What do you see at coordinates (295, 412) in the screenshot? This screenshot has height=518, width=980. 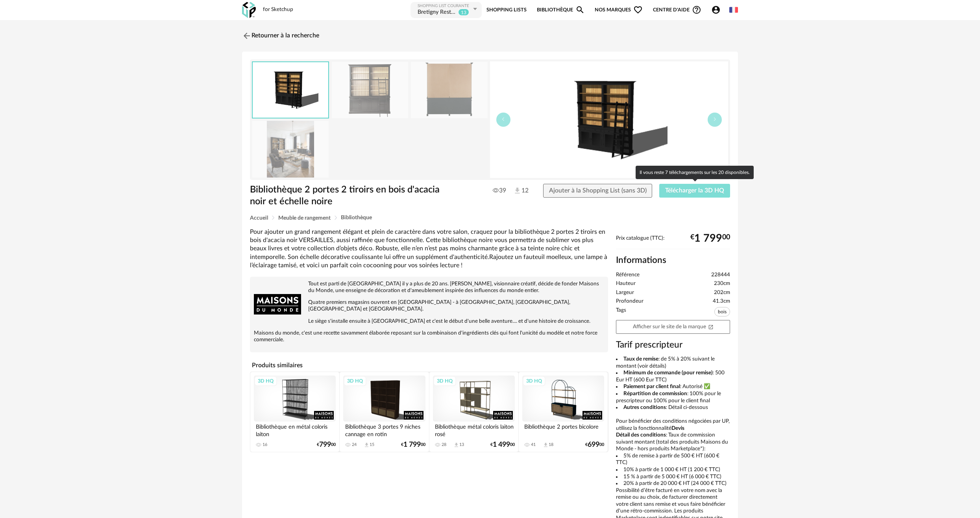 I see `a: 3D HQ Bibliothèque en métal coloris laiton 16 €79900` at bounding box center [295, 412].